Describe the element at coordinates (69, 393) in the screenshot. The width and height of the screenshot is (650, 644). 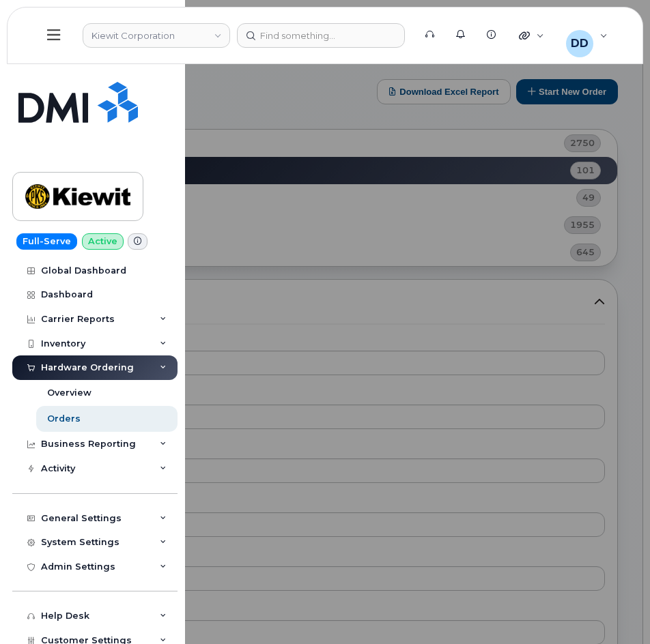
I see `div: Overview` at that location.